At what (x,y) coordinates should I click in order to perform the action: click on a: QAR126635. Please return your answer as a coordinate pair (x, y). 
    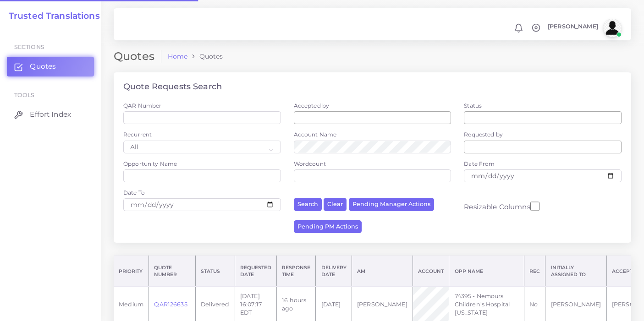
    Looking at the image, I should click on (170, 304).